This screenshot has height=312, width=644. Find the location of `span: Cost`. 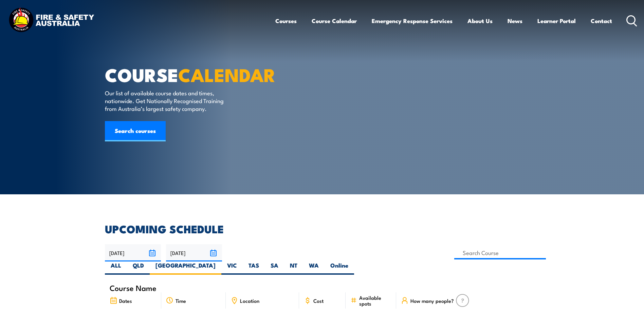

span: Cost is located at coordinates (319, 301).